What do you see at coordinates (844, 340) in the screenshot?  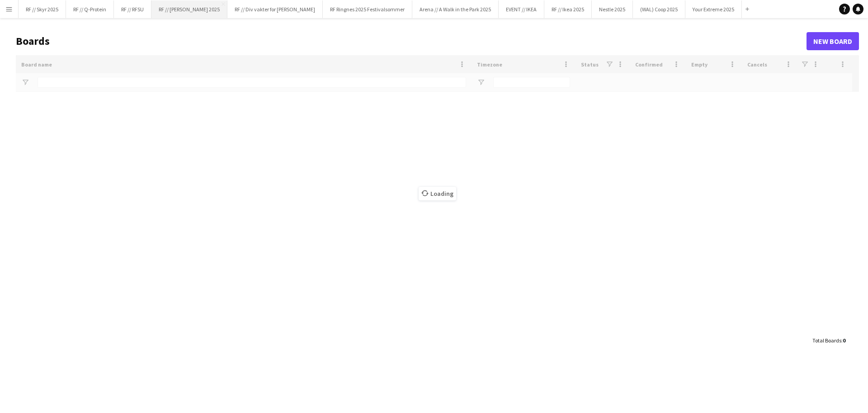 I see `span: 0` at bounding box center [844, 340].